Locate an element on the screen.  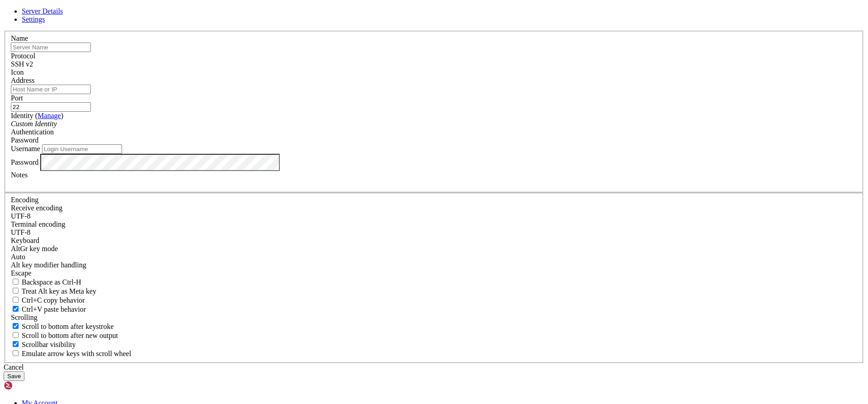
label: Address is located at coordinates (22, 80).